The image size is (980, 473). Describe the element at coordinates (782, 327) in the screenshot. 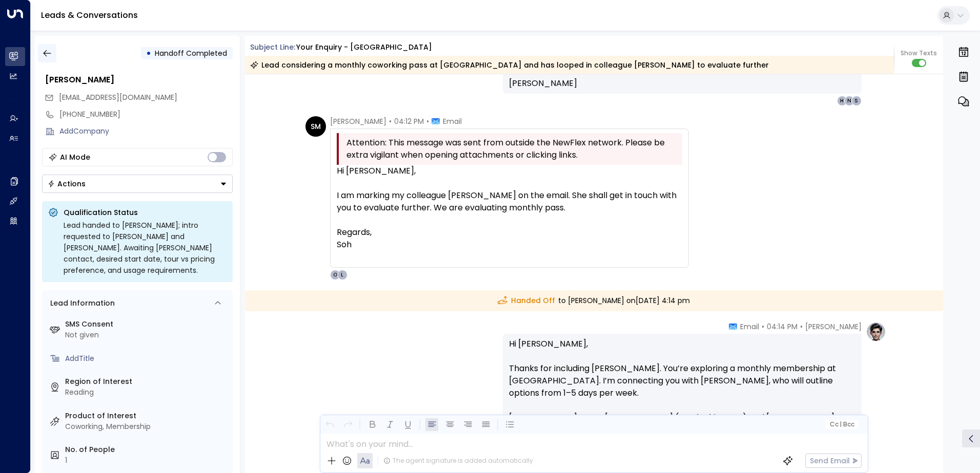

I see `span: 04:14 PM` at that location.